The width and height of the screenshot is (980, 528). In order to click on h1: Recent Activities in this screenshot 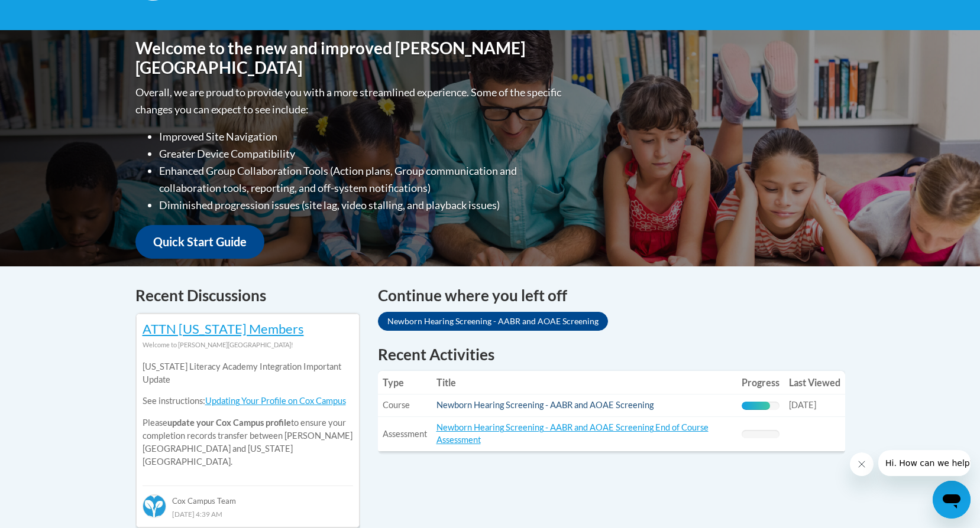, I will do `click(612, 355)`.